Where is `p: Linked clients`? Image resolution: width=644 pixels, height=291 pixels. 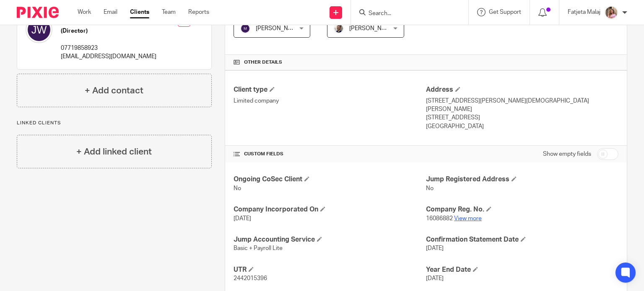 p: Linked clients is located at coordinates (114, 123).